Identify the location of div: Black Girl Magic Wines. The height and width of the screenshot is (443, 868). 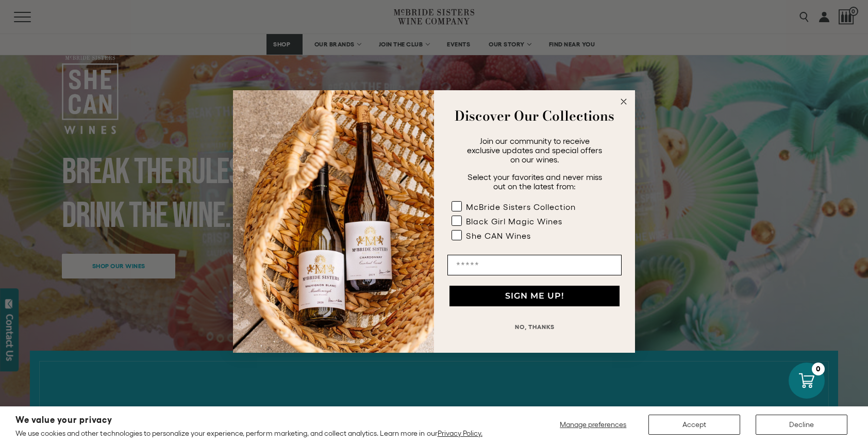
(514, 221).